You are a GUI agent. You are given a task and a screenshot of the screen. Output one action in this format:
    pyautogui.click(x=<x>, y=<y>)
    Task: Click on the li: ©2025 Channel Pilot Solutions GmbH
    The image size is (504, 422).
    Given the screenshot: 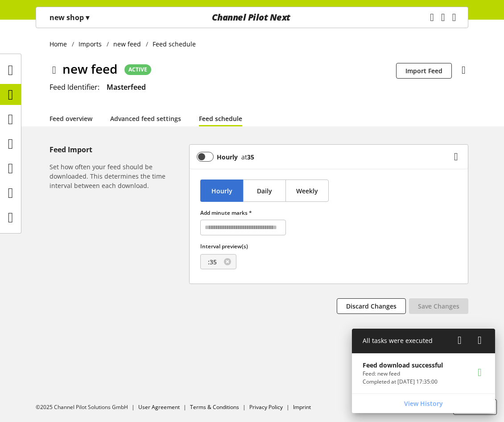 What is the action you would take?
    pyautogui.click(x=87, y=407)
    